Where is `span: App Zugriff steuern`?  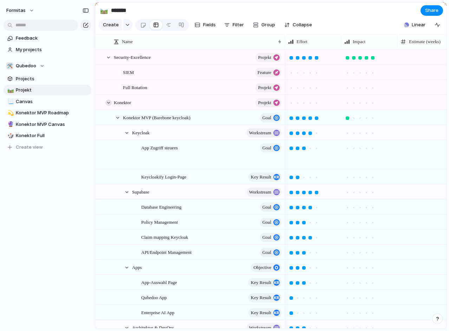
span: App Zugriff steuern is located at coordinates (159, 147).